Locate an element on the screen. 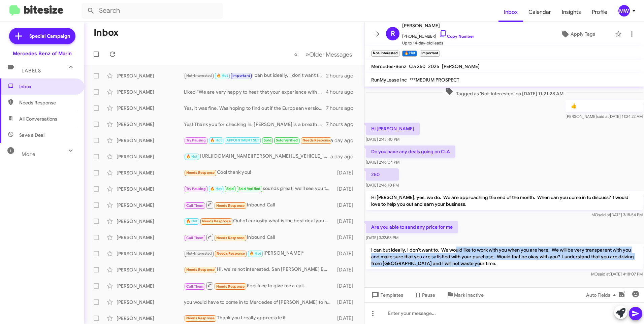  button: Auto Fields is located at coordinates (602, 295).